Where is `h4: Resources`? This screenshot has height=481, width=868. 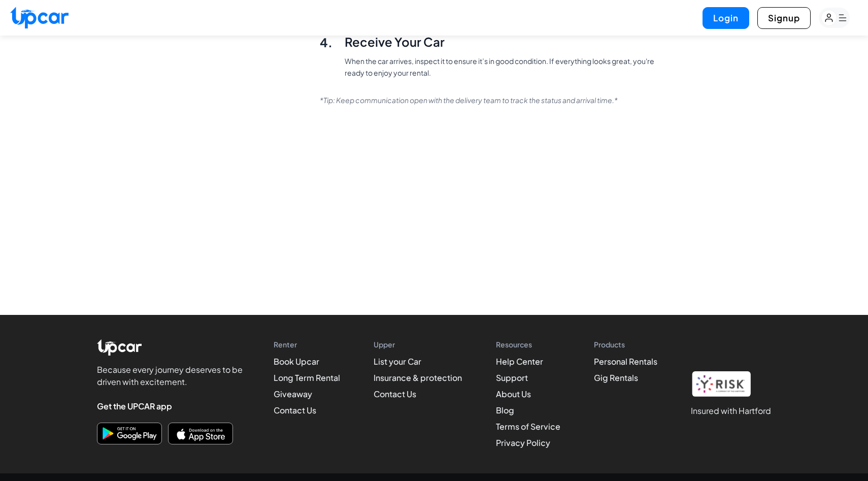 h4: Resources is located at coordinates (528, 344).